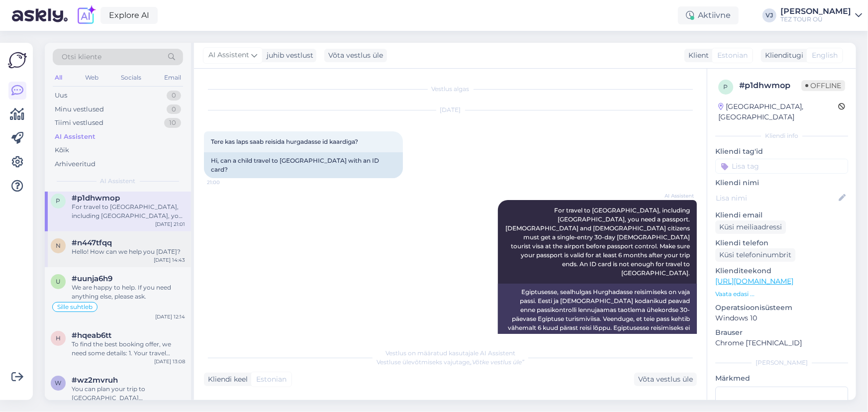 Image resolution: width=868 pixels, height=412 pixels. I want to click on i: „Võtke vestlus üle”, so click(497, 362).